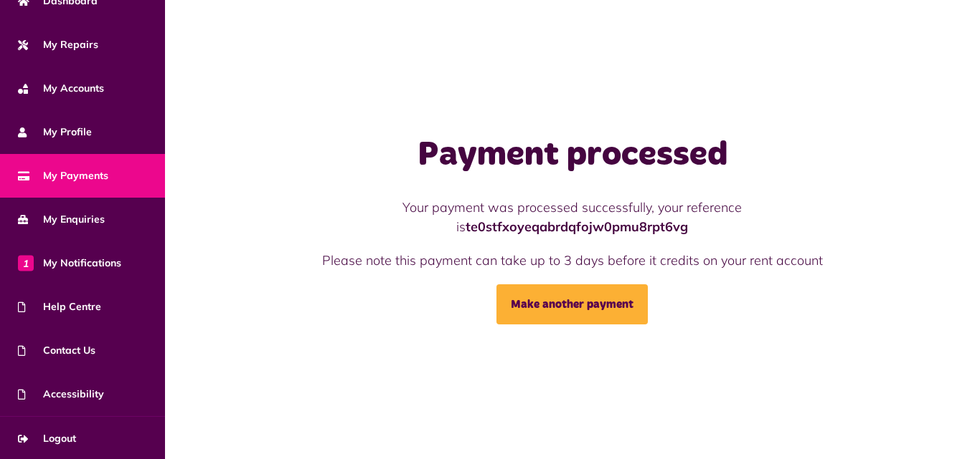 The height and width of the screenshot is (459, 980). What do you see at coordinates (61, 219) in the screenshot?
I see `span: My Enquiries` at bounding box center [61, 219].